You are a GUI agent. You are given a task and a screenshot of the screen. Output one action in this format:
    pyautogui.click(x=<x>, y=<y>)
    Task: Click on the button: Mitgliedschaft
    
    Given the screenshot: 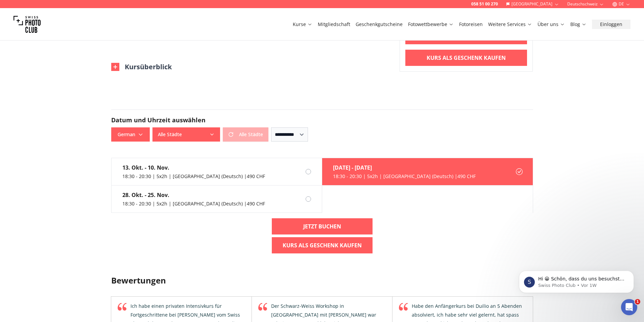 What is the action you would take?
    pyautogui.click(x=334, y=24)
    